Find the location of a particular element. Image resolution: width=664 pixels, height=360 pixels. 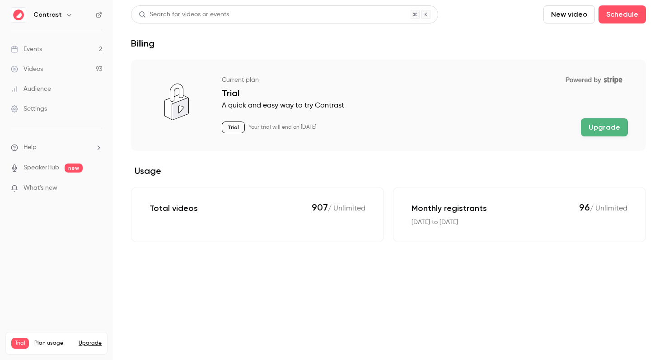

span: What's new is located at coordinates (40, 188).